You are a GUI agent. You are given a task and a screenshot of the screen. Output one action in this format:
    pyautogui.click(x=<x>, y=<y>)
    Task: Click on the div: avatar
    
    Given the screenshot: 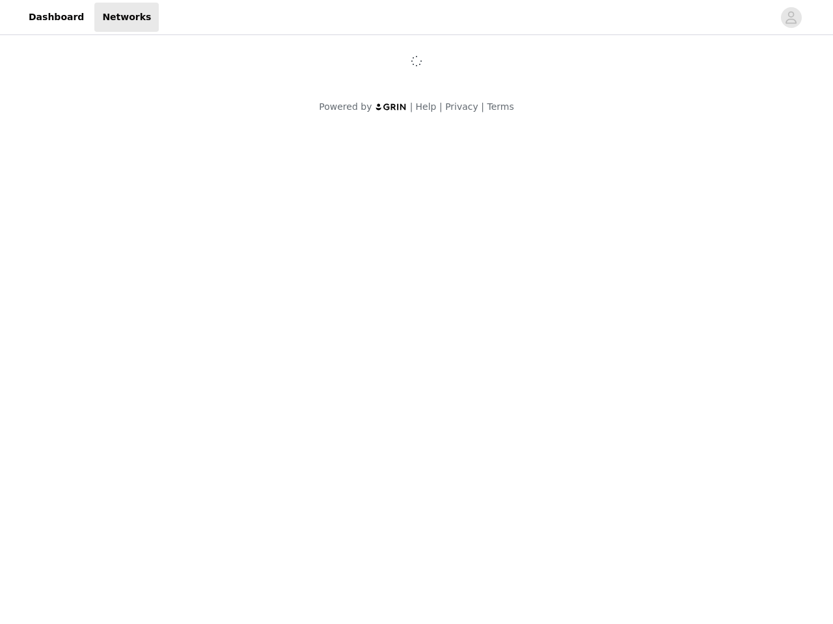 What is the action you would take?
    pyautogui.click(x=790, y=18)
    